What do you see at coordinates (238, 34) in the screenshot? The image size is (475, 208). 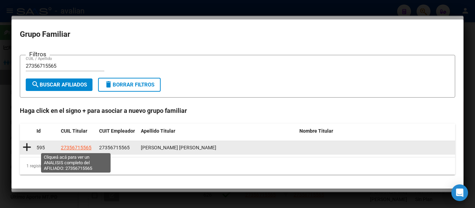 I see `h2: Grupo Familiar` at bounding box center [238, 34].